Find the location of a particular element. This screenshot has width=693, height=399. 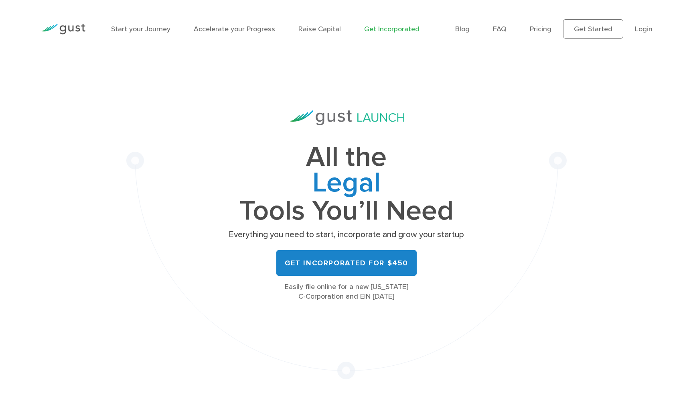

a: Blog is located at coordinates (463, 29).